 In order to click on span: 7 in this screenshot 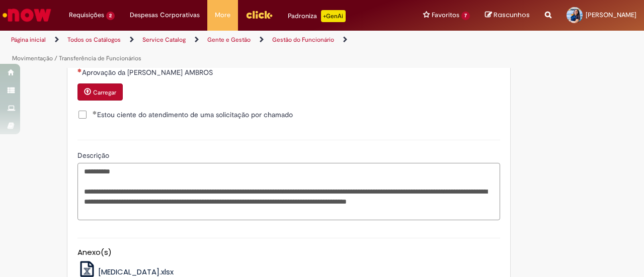, I will do `click(465, 15)`.